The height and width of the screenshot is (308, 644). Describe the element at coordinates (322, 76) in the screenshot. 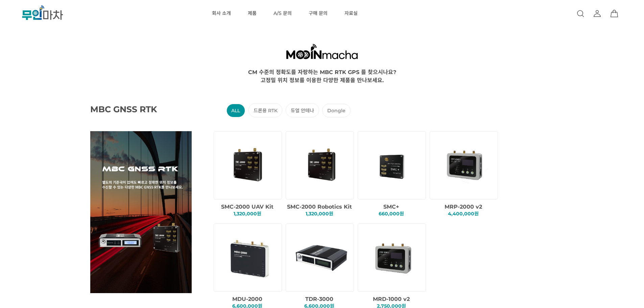

I see `div: CM 수준의 정확도를 자랑하는 MBC RTK GPS 를 찾으시나요? 고정밀 위치 정보를 이용한 다양한 제품을 만나보세요.` at that location.